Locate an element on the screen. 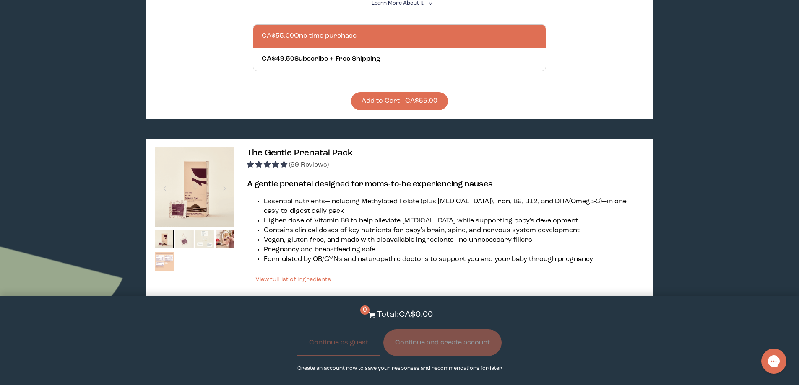 This screenshot has width=799, height=385. button: View full list of ingredients is located at coordinates (293, 280).